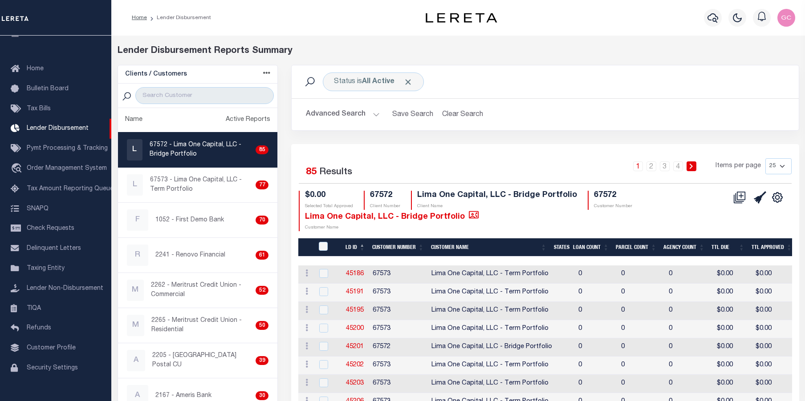 The height and width of the screenshot is (401, 805). What do you see at coordinates (190, 255) in the screenshot?
I see `p: 2241 - Renovo Financial` at bounding box center [190, 255].